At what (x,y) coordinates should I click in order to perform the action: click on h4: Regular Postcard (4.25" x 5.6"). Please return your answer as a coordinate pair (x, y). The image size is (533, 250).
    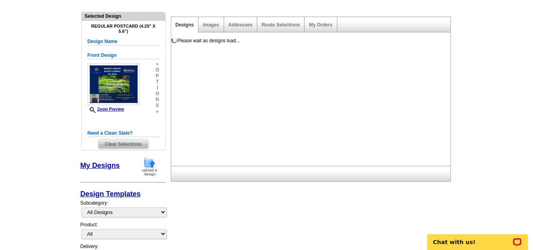
    Looking at the image, I should click on (124, 29).